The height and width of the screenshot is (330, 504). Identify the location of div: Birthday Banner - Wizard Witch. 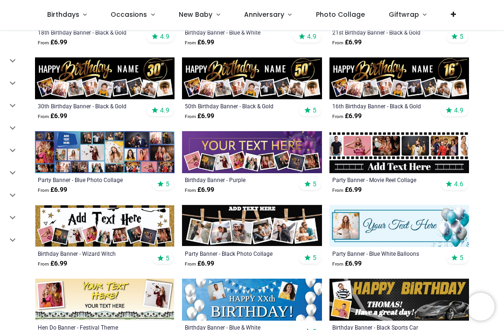
(92, 254).